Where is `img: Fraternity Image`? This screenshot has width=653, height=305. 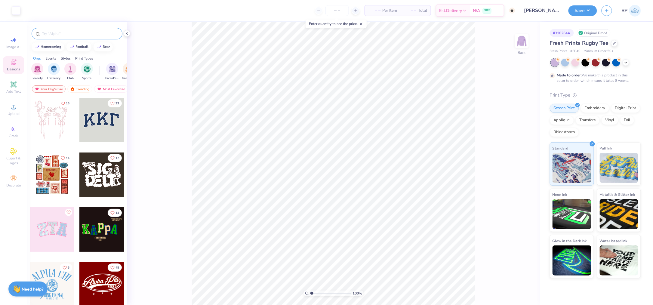 img: Fraternity Image is located at coordinates (54, 69).